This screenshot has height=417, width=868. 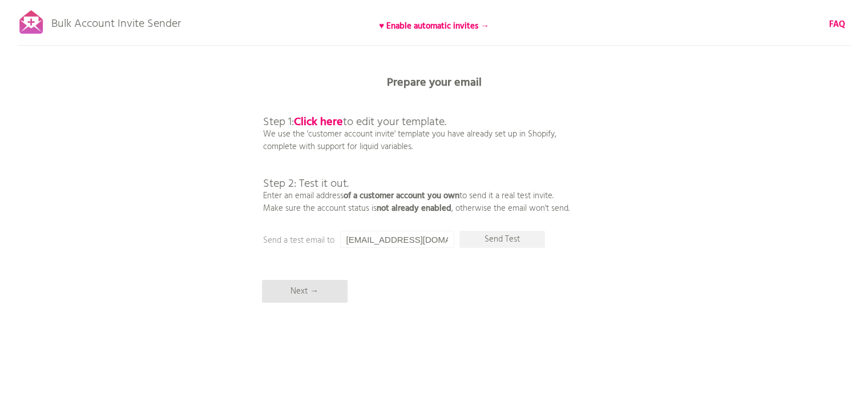 What do you see at coordinates (306, 184) in the screenshot?
I see `span: Step 2: Test it out.` at bounding box center [306, 184].